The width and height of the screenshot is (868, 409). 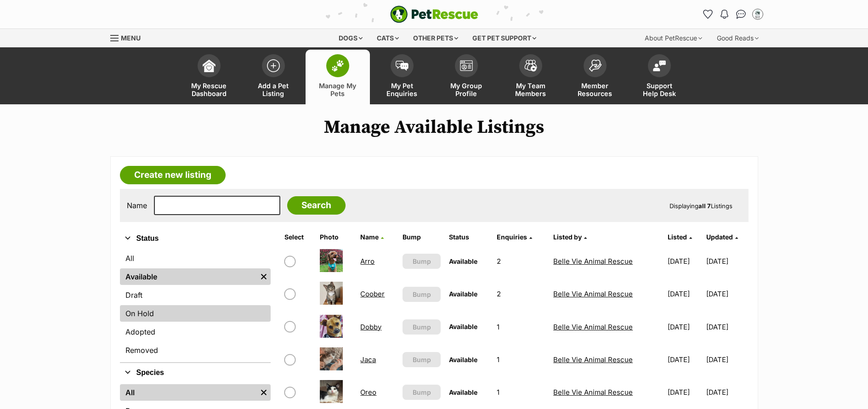 I want to click on a: My Team Members, so click(x=530, y=76).